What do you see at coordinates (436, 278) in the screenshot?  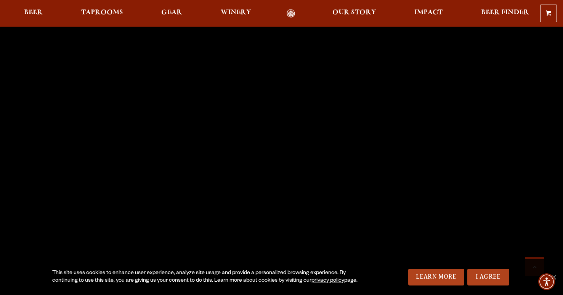 I see `a: Learn More` at bounding box center [436, 278].